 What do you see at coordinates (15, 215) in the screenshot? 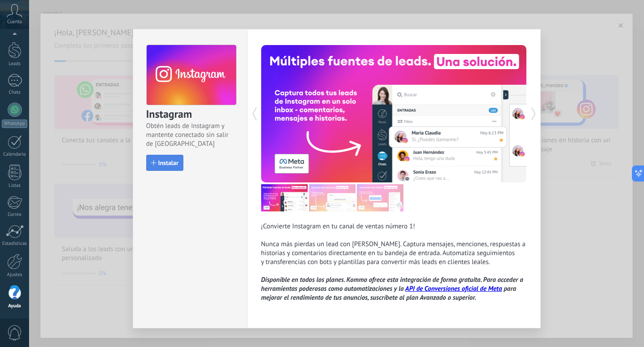
I see `div: Correo` at bounding box center [15, 215].